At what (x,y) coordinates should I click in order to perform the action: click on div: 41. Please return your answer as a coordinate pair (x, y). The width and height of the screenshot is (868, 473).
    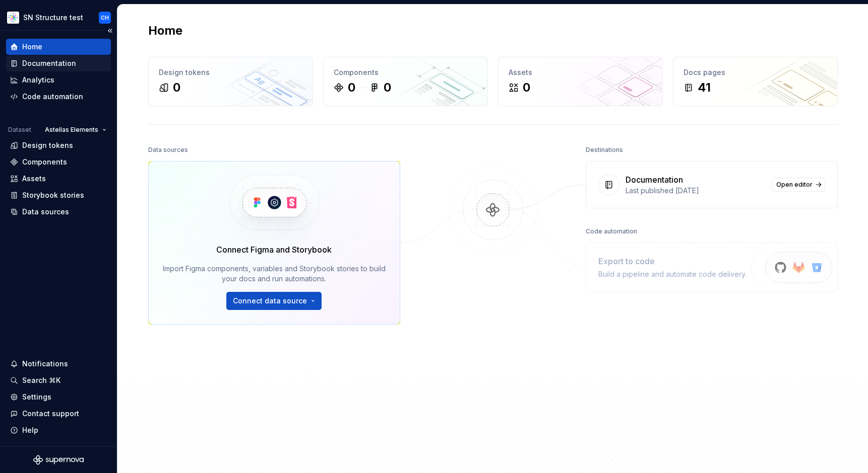
    Looking at the image, I should click on (704, 87).